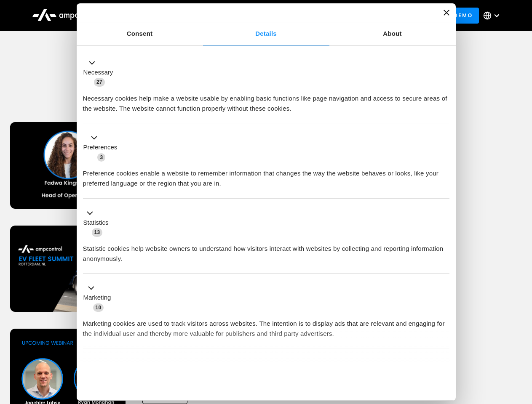 Image resolution: width=532 pixels, height=404 pixels. Describe the element at coordinates (101, 157) in the screenshot. I see `span: 3` at that location.